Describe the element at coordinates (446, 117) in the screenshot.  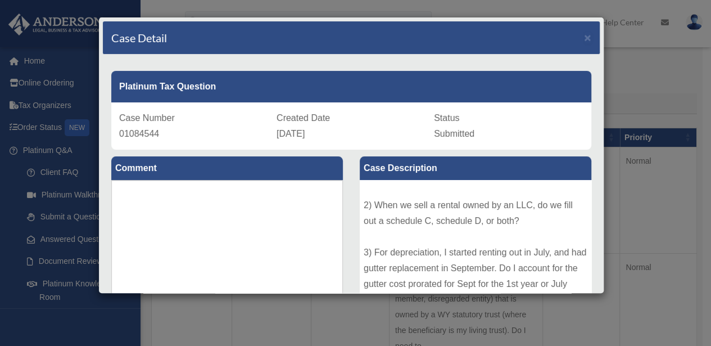
I see `span: Status` at that location.